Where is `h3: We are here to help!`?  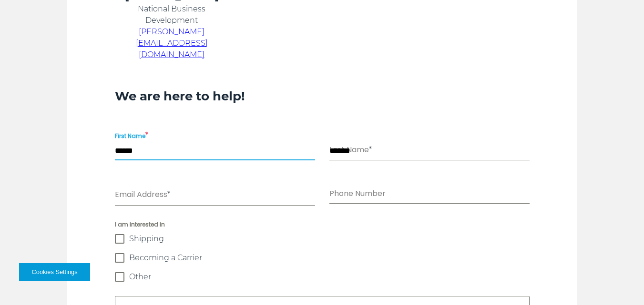
h3: We are here to help! is located at coordinates (322, 96).